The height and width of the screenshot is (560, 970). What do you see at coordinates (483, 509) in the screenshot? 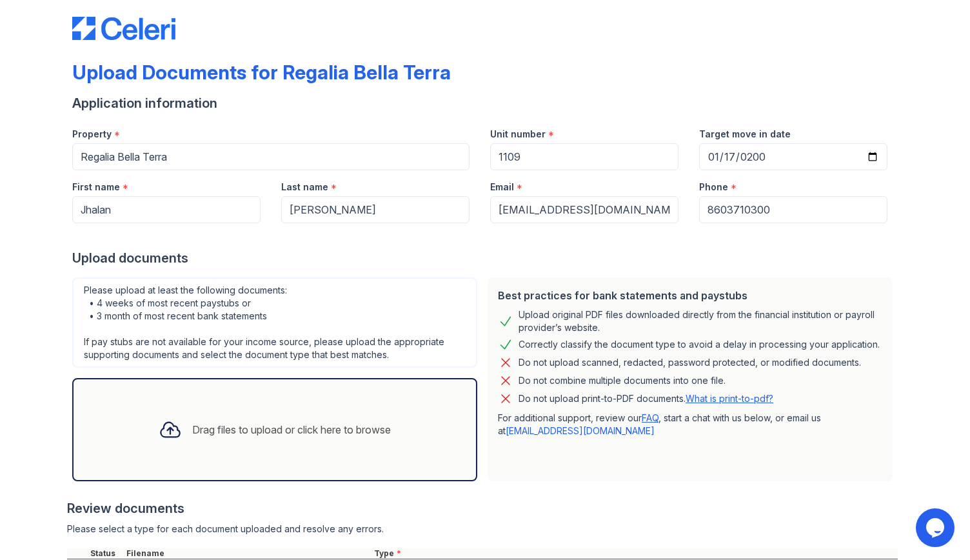
I see `div: Review documents` at bounding box center [483, 509].